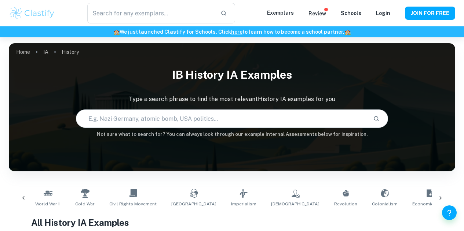 The height and width of the screenshot is (231, 464). Describe the element at coordinates (384, 204) in the screenshot. I see `span: Colonialism` at that location.